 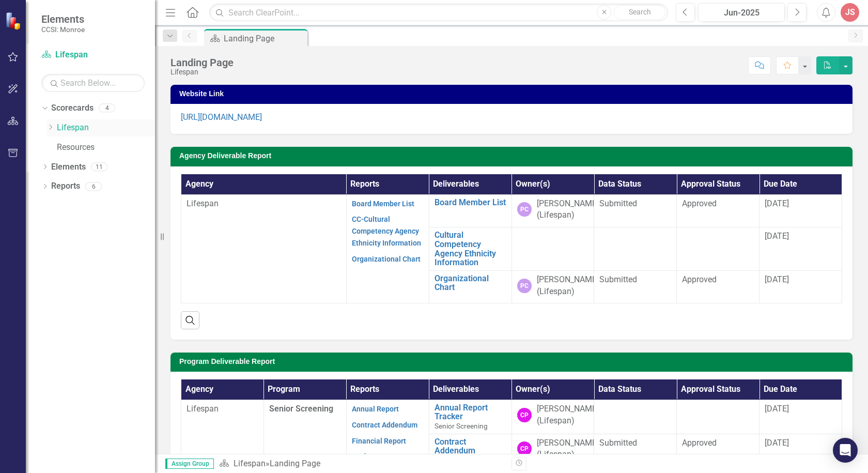 What do you see at coordinates (65, 186) in the screenshot?
I see `a: Reports` at bounding box center [65, 186].